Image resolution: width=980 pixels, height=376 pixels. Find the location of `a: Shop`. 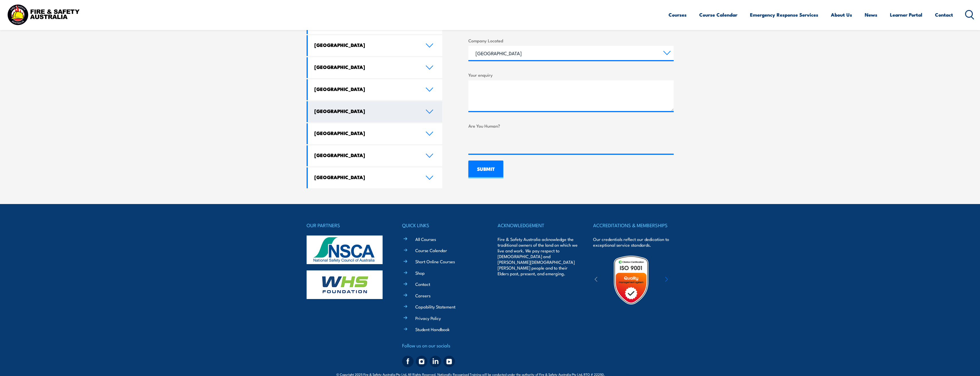

a: Shop is located at coordinates (420, 273).